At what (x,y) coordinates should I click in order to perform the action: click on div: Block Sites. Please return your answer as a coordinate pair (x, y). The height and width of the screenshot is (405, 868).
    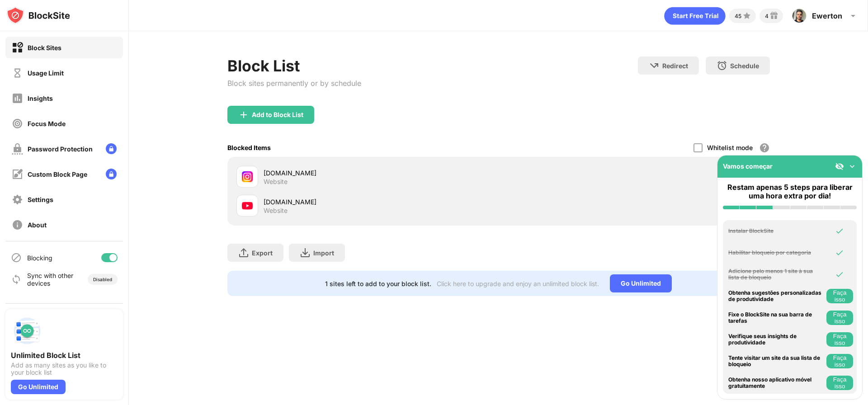
    Looking at the image, I should click on (44, 48).